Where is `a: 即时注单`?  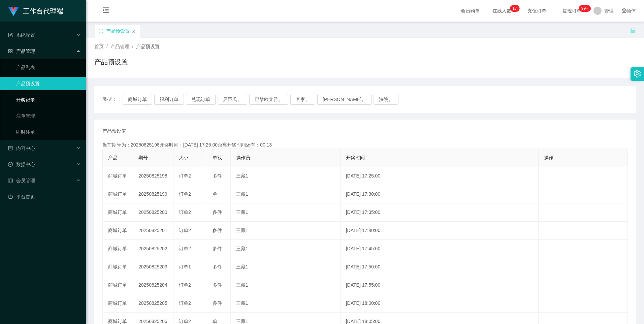
a: 即时注单 is located at coordinates (49, 132).